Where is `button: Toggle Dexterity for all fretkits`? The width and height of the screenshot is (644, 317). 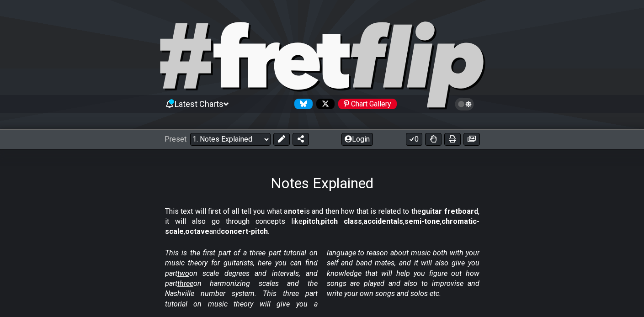 button: Toggle Dexterity for all fretkits is located at coordinates (433, 139).